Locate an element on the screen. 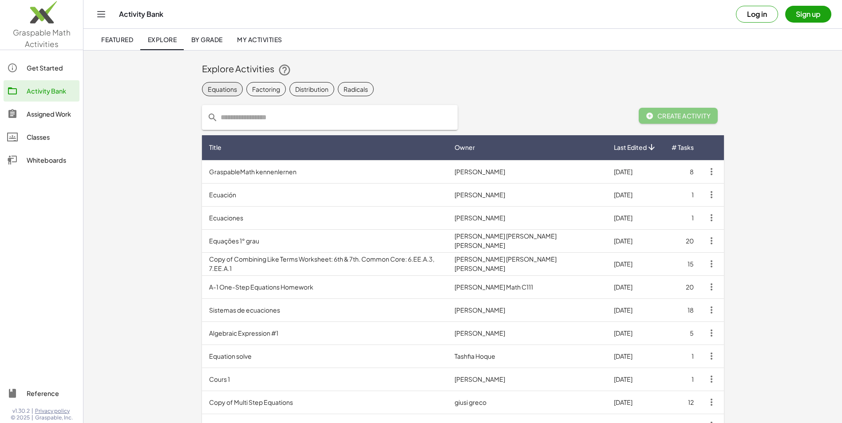 This screenshot has height=423, width=842. span: v1.30.2 is located at coordinates (21, 411).